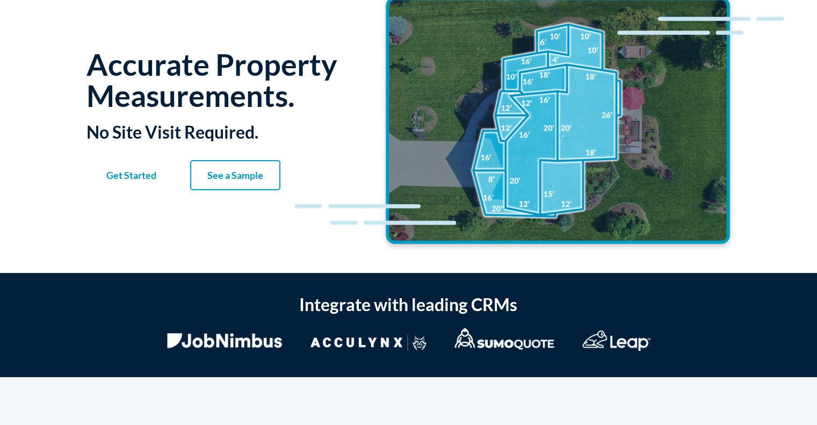 The height and width of the screenshot is (425, 817). What do you see at coordinates (172, 132) in the screenshot?
I see `span: No Site Visit Required.` at bounding box center [172, 132].